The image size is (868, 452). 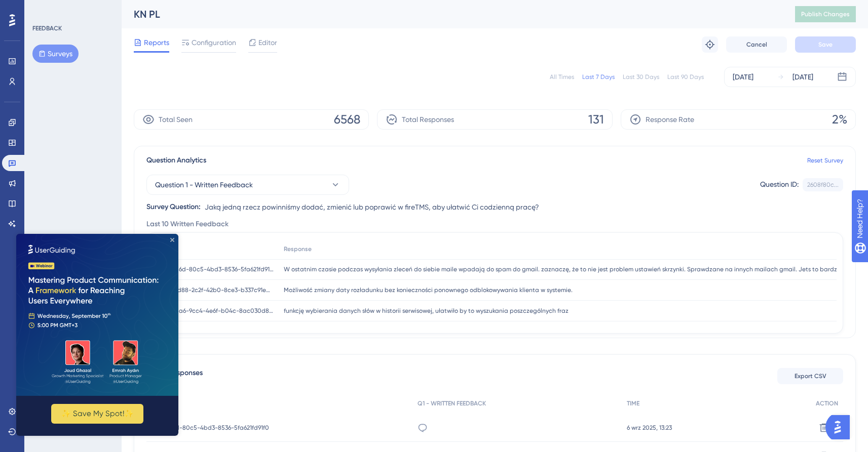 What do you see at coordinates (267, 43) in the screenshot?
I see `span: Editor` at bounding box center [267, 43].